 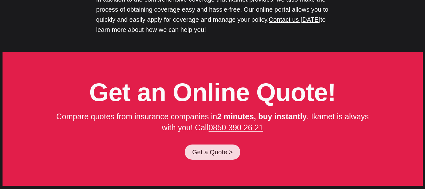 What do you see at coordinates (266, 122) in the screenshot?
I see `span: . Ikamet is always with you! Call` at bounding box center [266, 122].